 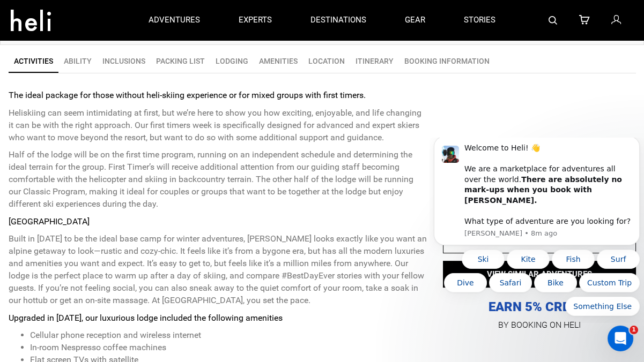 What do you see at coordinates (374, 61) in the screenshot?
I see `a: Itinerary` at bounding box center [374, 61].